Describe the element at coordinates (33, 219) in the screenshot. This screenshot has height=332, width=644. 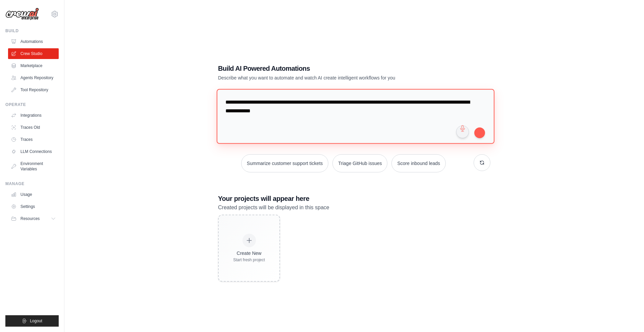
I see `button: Resources` at that location.